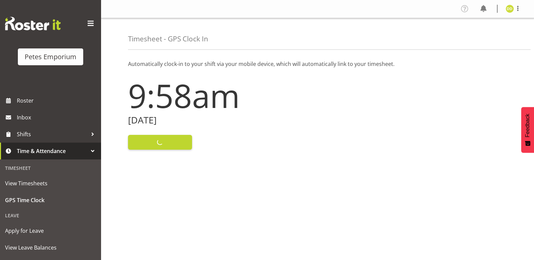  Describe the element at coordinates (50, 215) in the screenshot. I see `div: Leave` at that location.